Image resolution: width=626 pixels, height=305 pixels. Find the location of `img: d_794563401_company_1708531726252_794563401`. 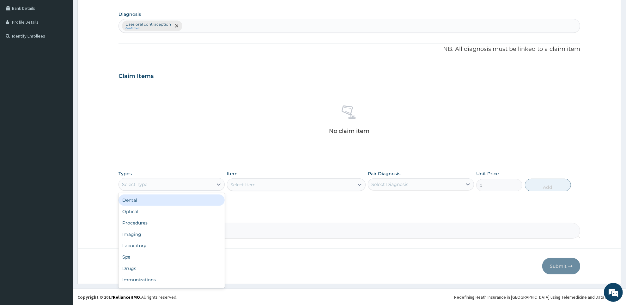

img: d_794563401_company_1708531726252_794563401 is located at coordinates (19, 39).